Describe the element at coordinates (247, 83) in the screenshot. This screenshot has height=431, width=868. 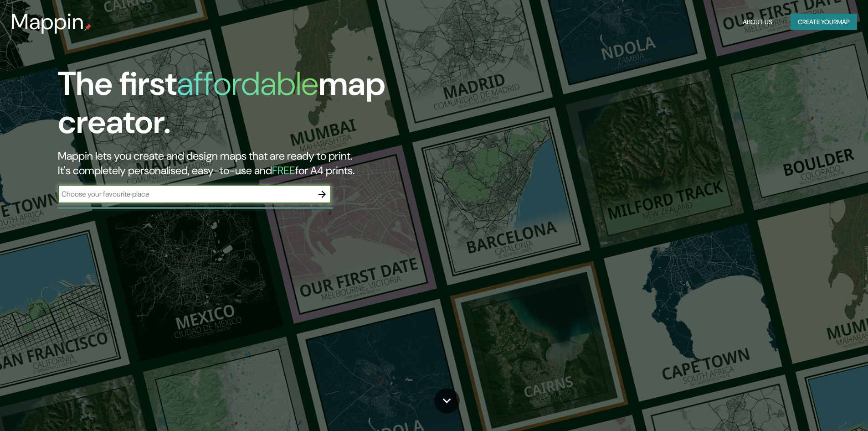
I see `h1: affordable` at that location.